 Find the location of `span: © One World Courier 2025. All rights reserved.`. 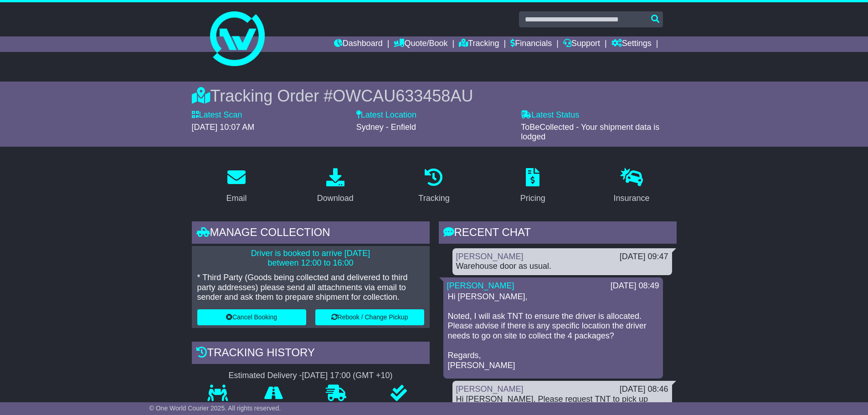

span: © One World Courier 2025. All rights reserved. is located at coordinates (215, 408).